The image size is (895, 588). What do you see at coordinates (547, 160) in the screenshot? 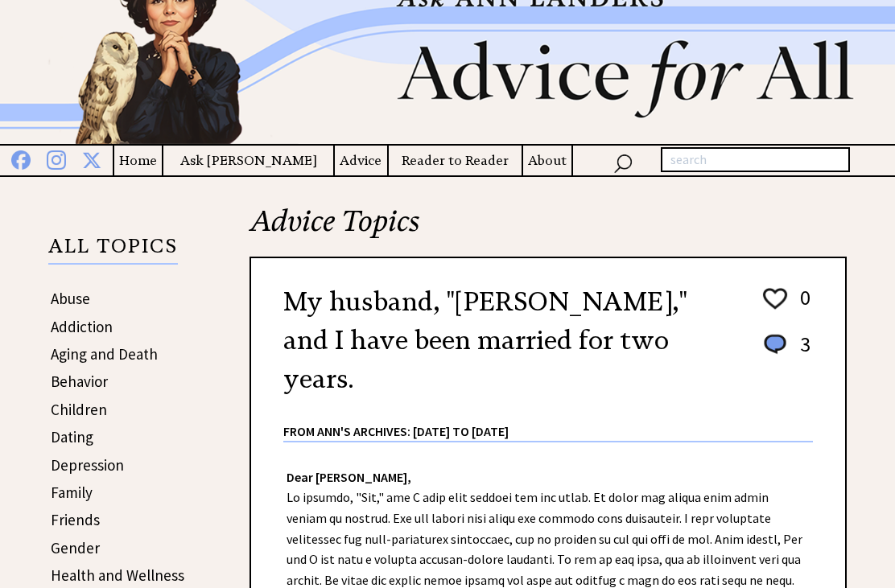
I see `a: About` at bounding box center [547, 160].